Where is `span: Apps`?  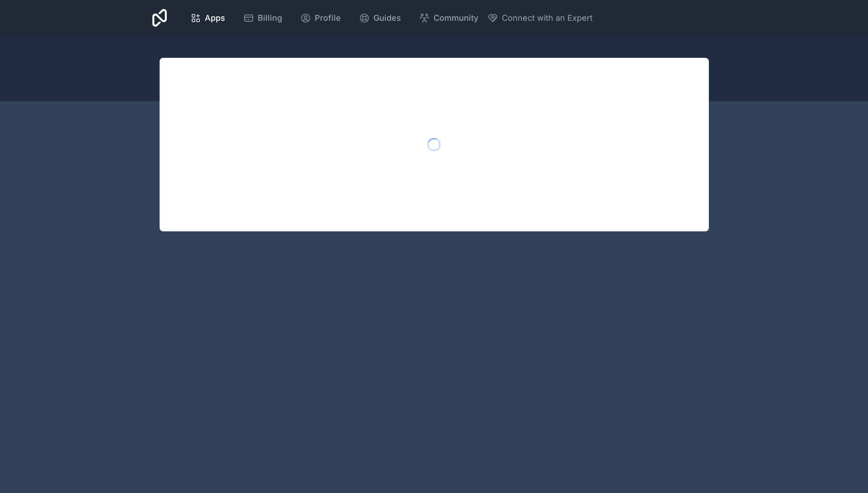 span: Apps is located at coordinates (215, 18).